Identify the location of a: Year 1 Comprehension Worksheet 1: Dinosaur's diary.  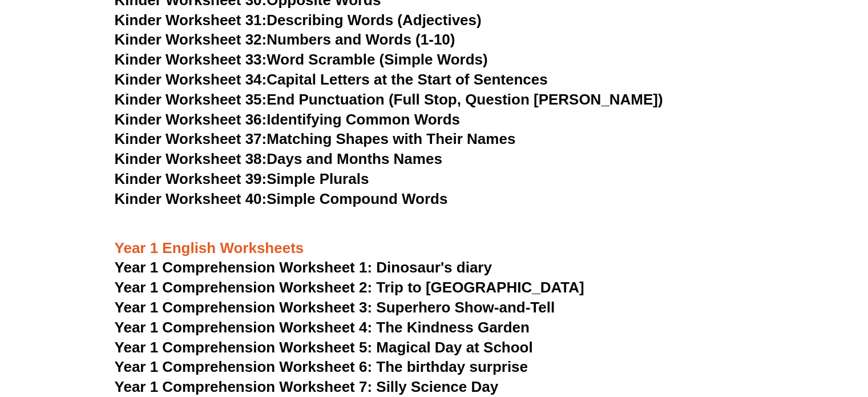
(303, 267).